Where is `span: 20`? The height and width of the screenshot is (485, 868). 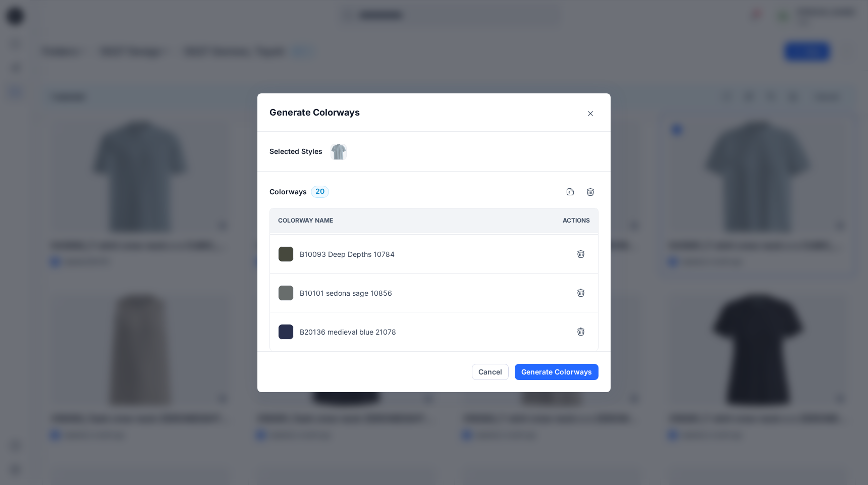 span: 20 is located at coordinates (320, 191).